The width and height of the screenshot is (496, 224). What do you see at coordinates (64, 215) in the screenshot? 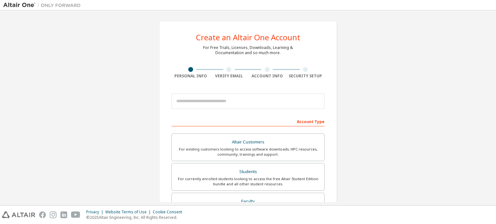
I see `img: linkedin.svg` at bounding box center [64, 215].